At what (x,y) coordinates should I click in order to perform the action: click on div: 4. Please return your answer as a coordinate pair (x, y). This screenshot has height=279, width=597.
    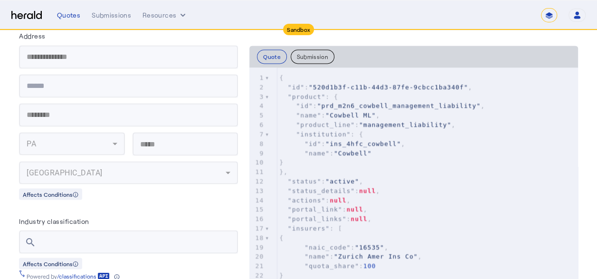
    Looking at the image, I should click on (257, 106).